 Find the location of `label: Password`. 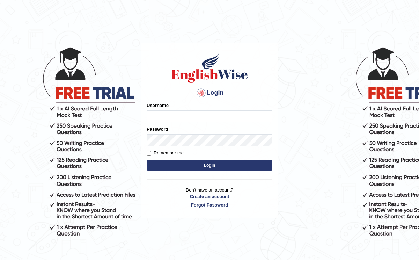

label: Password is located at coordinates (157, 129).